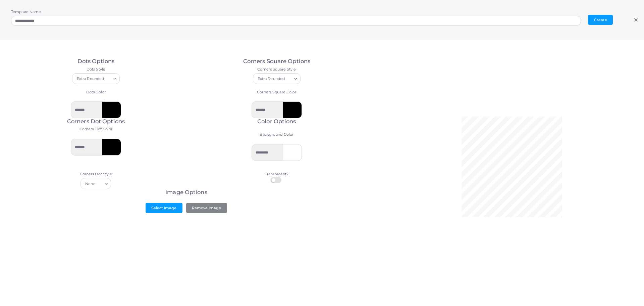 Image resolution: width=644 pixels, height=306 pixels. Describe the element at coordinates (96, 130) in the screenshot. I see `label: Corners Dot Color` at that location.